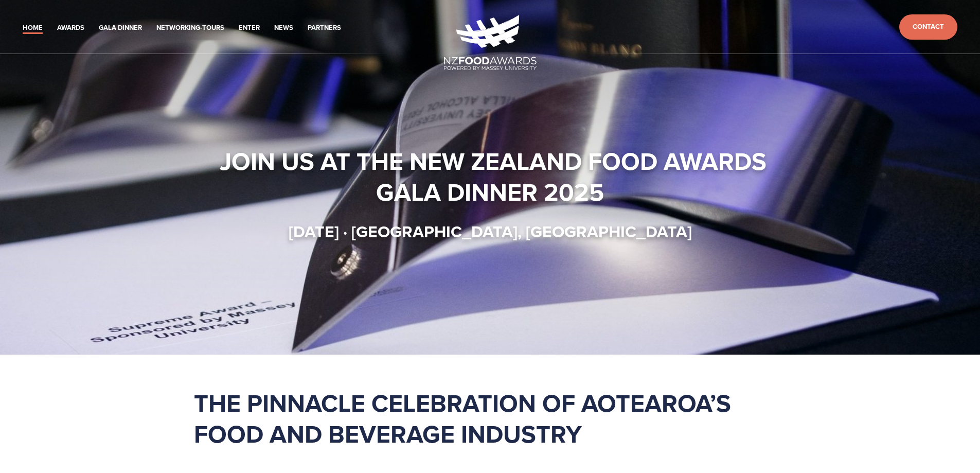  I want to click on a: Enter, so click(249, 28).